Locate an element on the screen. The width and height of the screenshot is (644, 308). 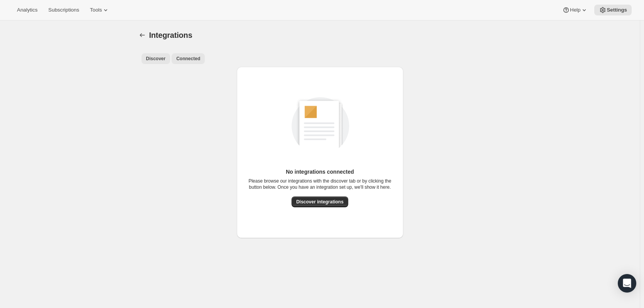
button: Help is located at coordinates (575, 10).